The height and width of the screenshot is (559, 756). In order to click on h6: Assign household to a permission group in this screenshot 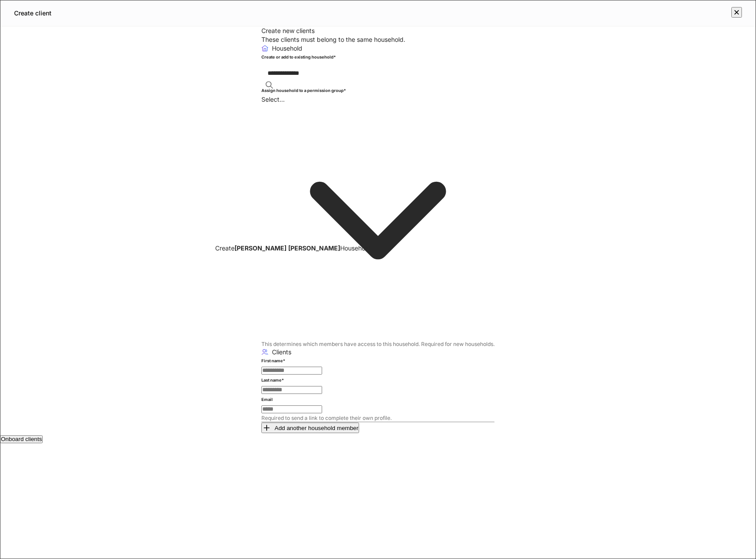, I will do `click(303, 90)`.